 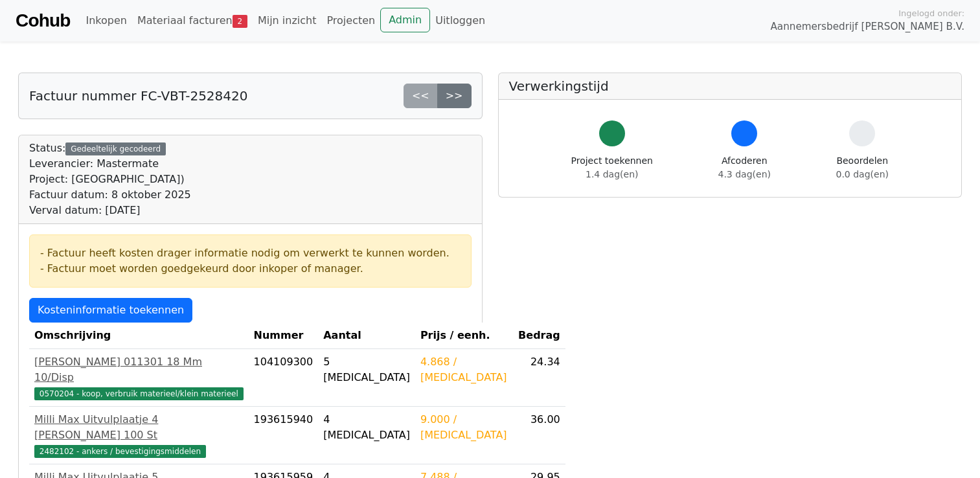 What do you see at coordinates (730, 86) in the screenshot?
I see `h5: Verwerkingstijd` at bounding box center [730, 86].